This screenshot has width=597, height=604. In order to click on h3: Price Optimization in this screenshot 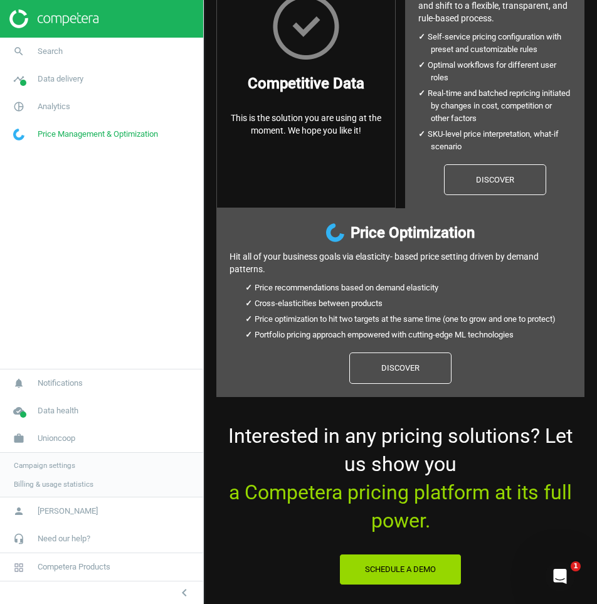, I will do `click(412, 233)`.